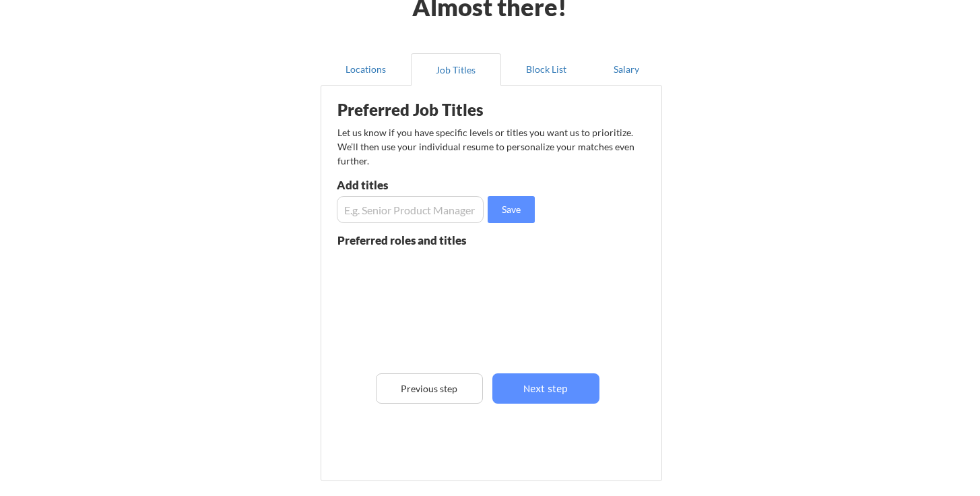  Describe the element at coordinates (627, 69) in the screenshot. I see `button: Salary` at that location.